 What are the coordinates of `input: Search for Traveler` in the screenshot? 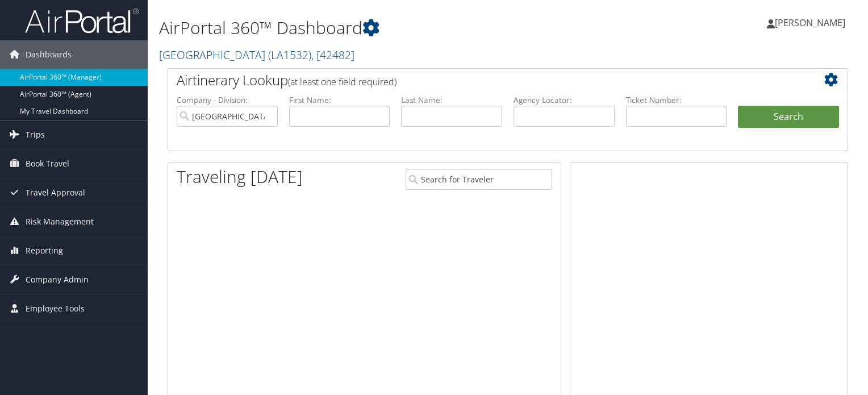 It's located at (479, 179).